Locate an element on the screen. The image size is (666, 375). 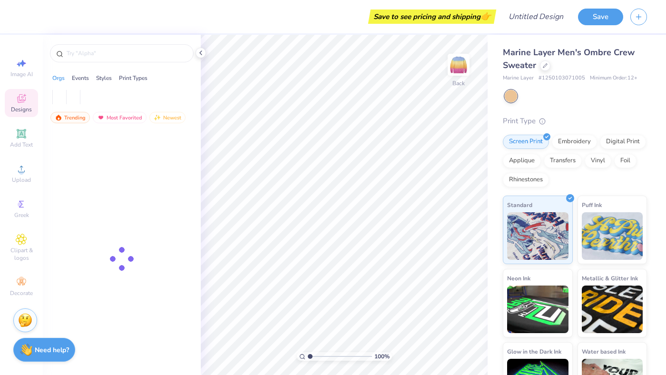
div: Trending is located at coordinates (70, 117).